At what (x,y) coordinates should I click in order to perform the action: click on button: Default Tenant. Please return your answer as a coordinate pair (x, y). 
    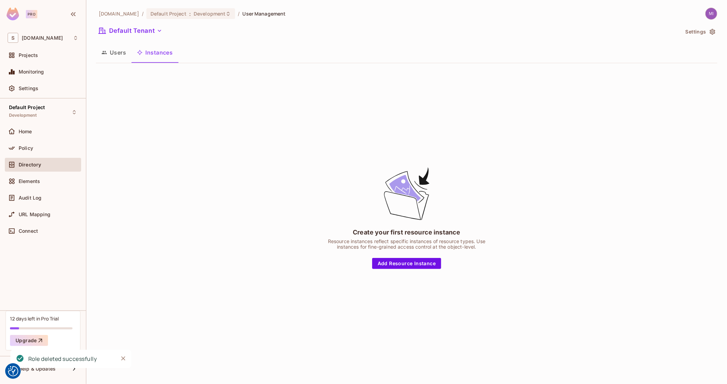
    Looking at the image, I should click on (131, 31).